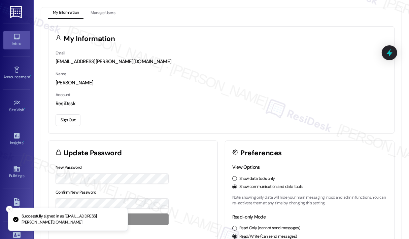 The width and height of the screenshot is (409, 239). Describe the element at coordinates (17, 106) in the screenshot. I see `a: Site Visit •` at that location.